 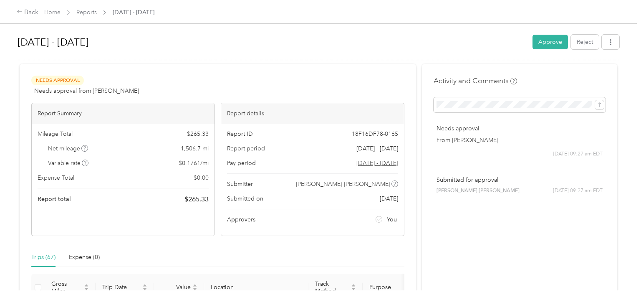 I want to click on a: Reports, so click(x=86, y=12).